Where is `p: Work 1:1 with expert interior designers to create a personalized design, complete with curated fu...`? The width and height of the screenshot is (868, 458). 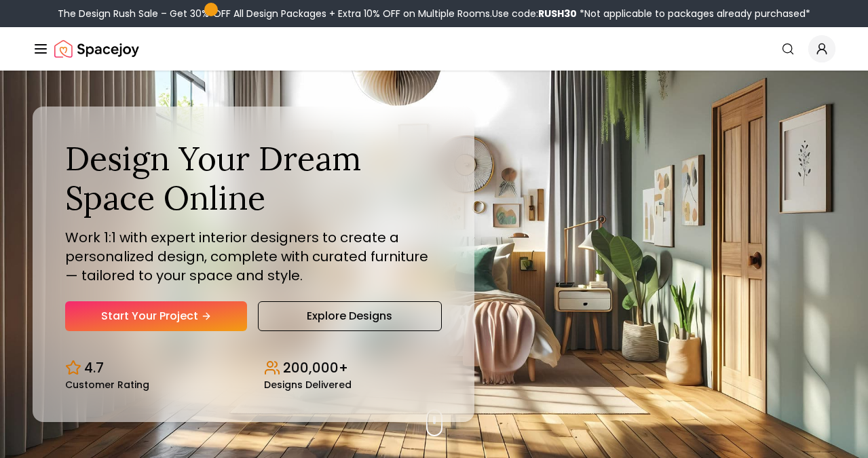
p: Work 1:1 with expert interior designers to create a personalized design, complete with curated fu... is located at coordinates (253, 257).